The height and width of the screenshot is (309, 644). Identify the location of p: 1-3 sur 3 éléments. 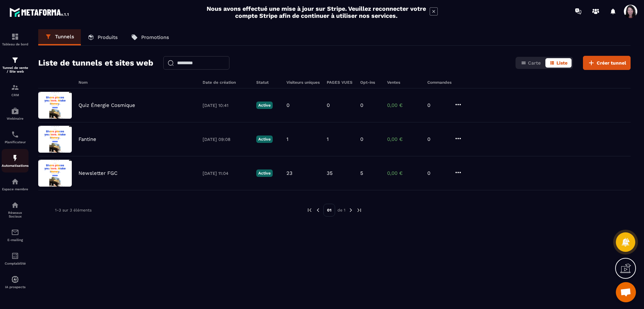
(73, 209).